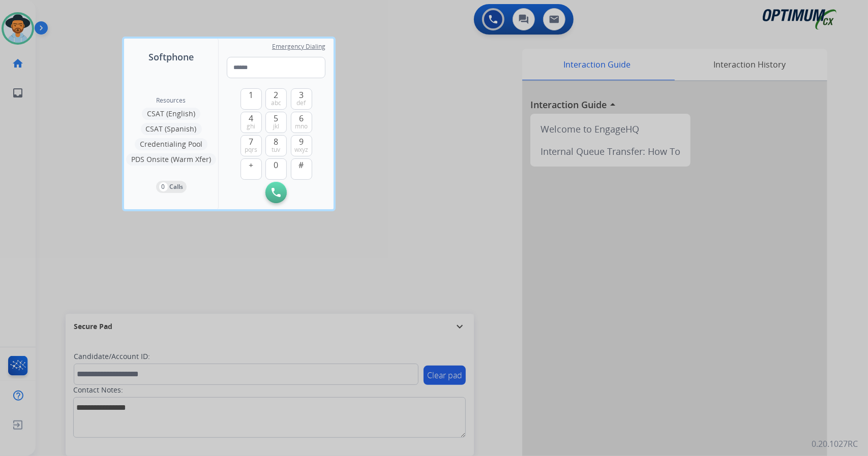  What do you see at coordinates (276, 165) in the screenshot?
I see `span: 0` at bounding box center [276, 165].